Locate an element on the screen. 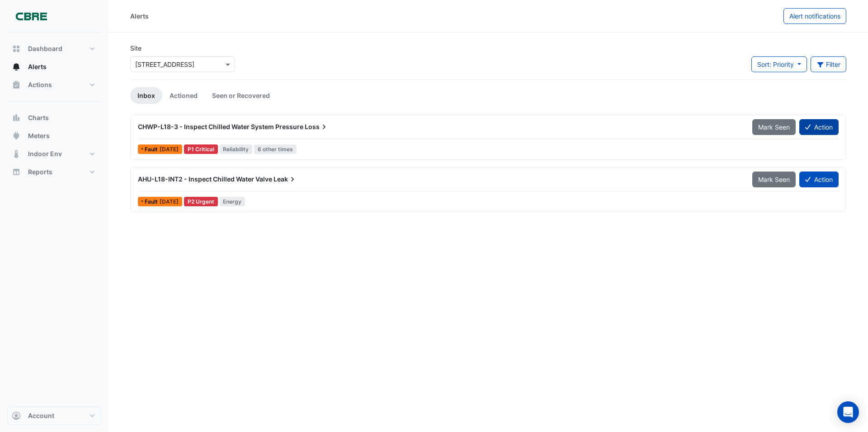 The height and width of the screenshot is (432, 868). span: 6 other times is located at coordinates (275, 149).